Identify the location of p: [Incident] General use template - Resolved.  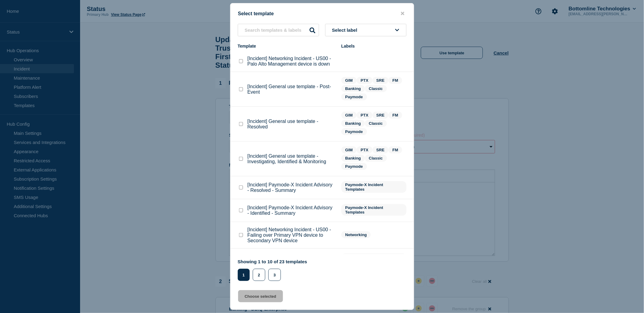
(292, 124).